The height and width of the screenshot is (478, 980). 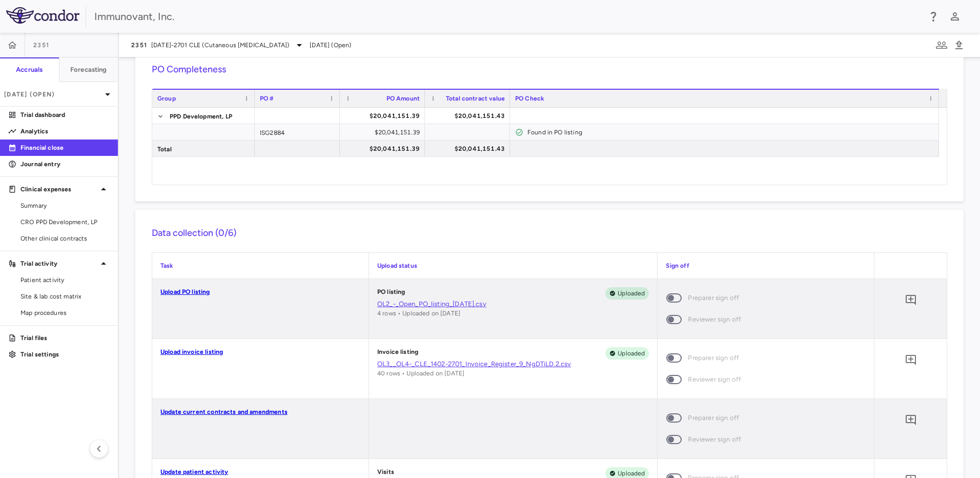 I want to click on a: Upload PO listing, so click(x=185, y=292).